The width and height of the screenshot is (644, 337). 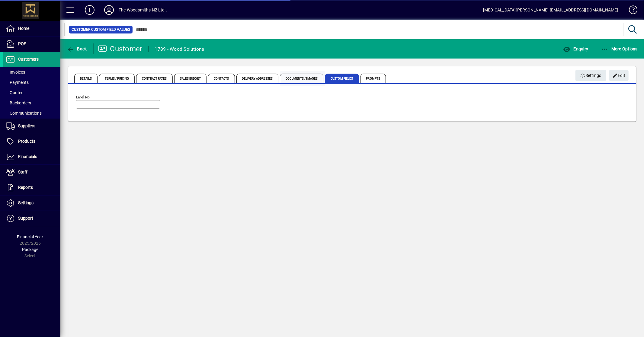 I want to click on span: Products, so click(x=26, y=141).